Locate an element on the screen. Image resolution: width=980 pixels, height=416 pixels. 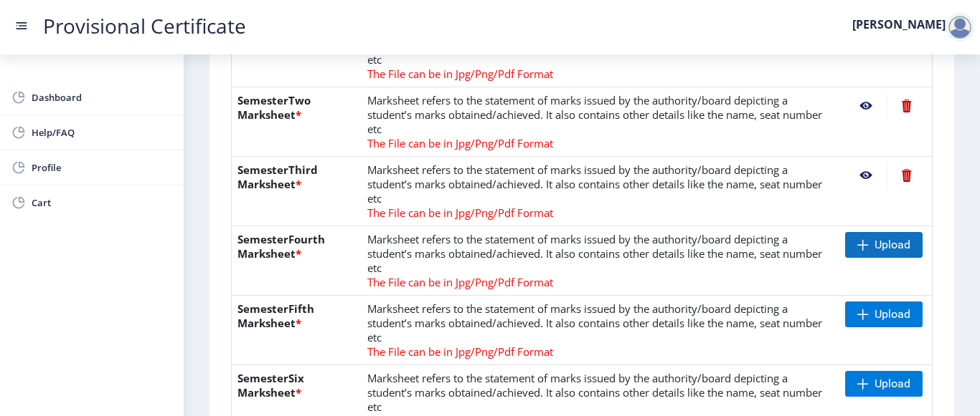
span: Cart is located at coordinates (102, 203).